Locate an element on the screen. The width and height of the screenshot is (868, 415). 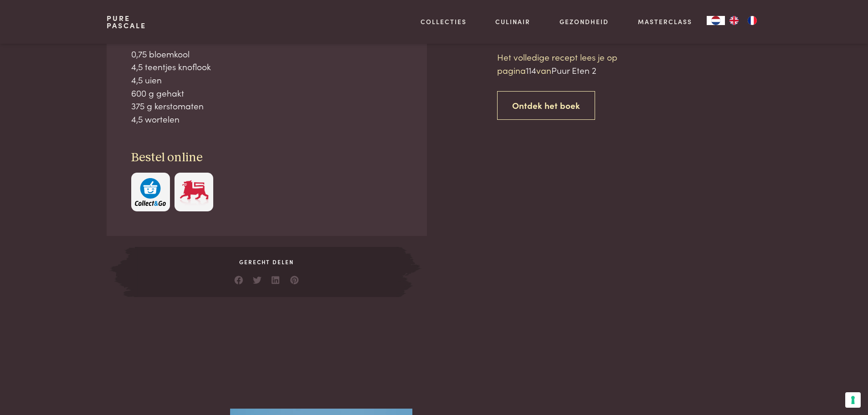
span: 114 is located at coordinates (531, 70).